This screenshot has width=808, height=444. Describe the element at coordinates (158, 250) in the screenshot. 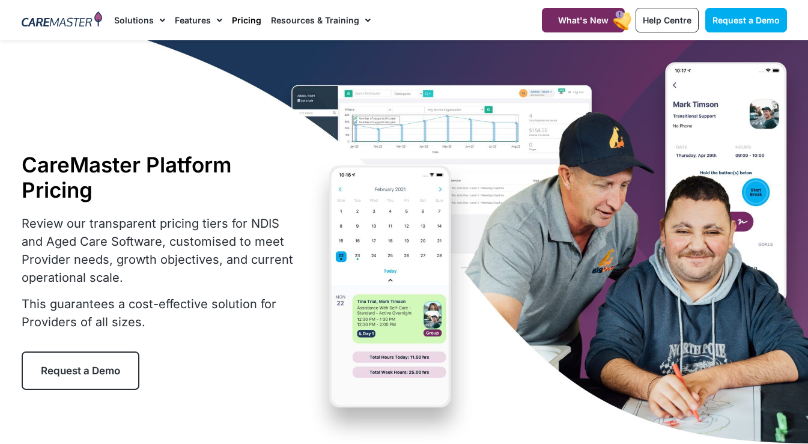

I see `p: Review our transparent pricing tiers for NDIS and Aged Care Software, customised to meet Provider...` at that location.